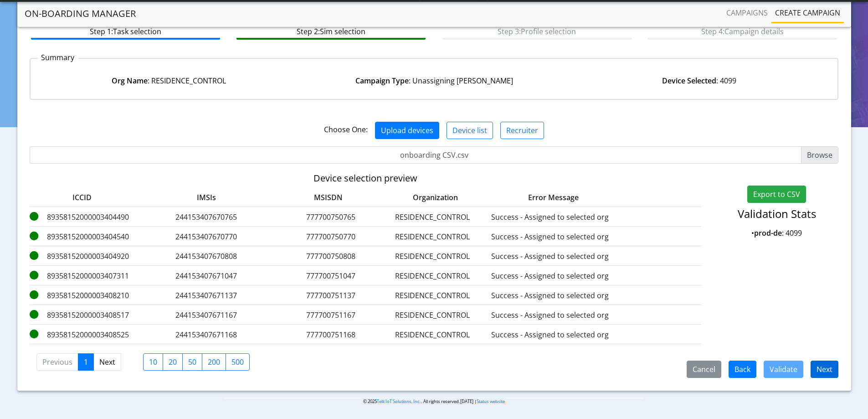 The width and height of the screenshot is (868, 419). Describe the element at coordinates (207, 276) in the screenshot. I see `label: 244153407671047` at that location.